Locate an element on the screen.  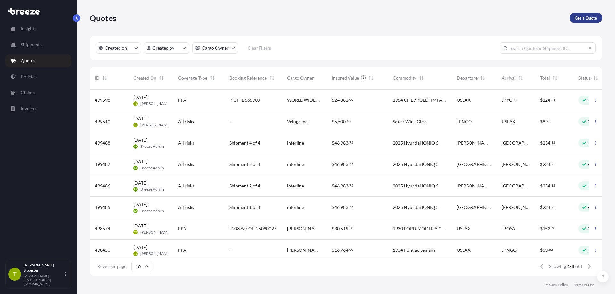
span: Veluga Inc. is located at coordinates (298, 122).